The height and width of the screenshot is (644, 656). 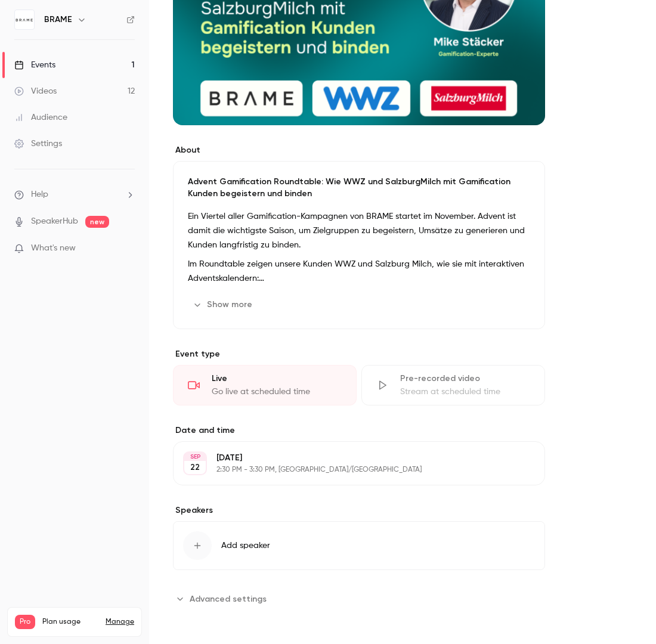 What do you see at coordinates (58, 20) in the screenshot?
I see `h6: BRAME` at bounding box center [58, 20].